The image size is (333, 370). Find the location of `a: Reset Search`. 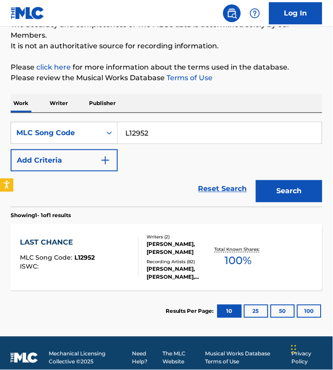

a: Reset Search is located at coordinates (223, 189).